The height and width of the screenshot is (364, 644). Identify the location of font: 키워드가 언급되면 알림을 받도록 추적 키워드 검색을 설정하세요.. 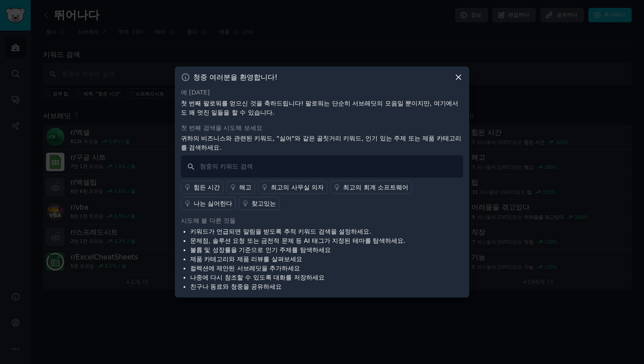
(281, 232).